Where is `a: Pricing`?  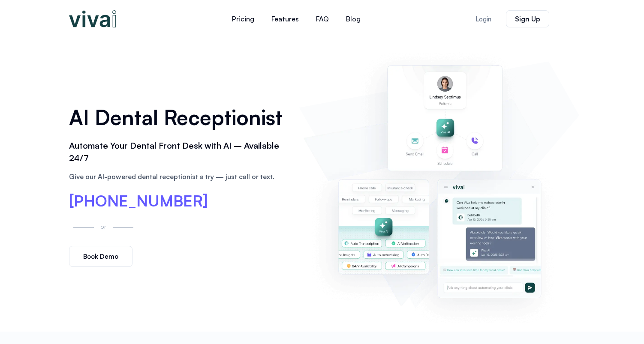 a: Pricing is located at coordinates (243, 19).